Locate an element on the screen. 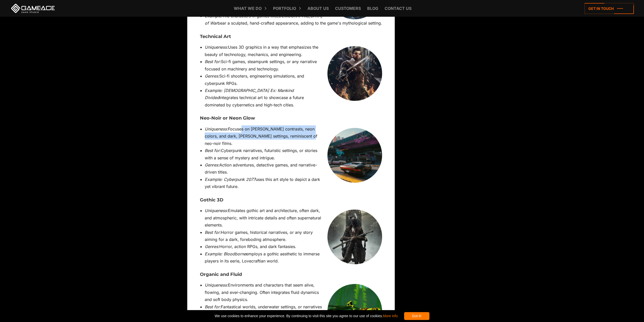  h3: Gothic 3D is located at coordinates (291, 200).